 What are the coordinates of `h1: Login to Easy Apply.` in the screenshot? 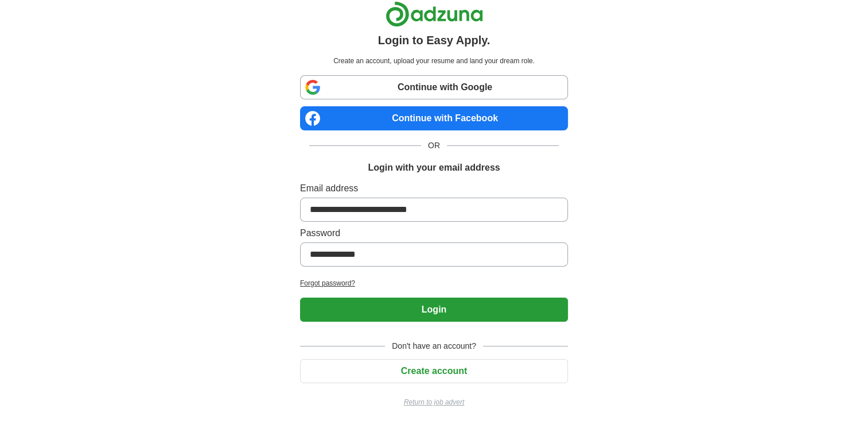 It's located at (434, 40).